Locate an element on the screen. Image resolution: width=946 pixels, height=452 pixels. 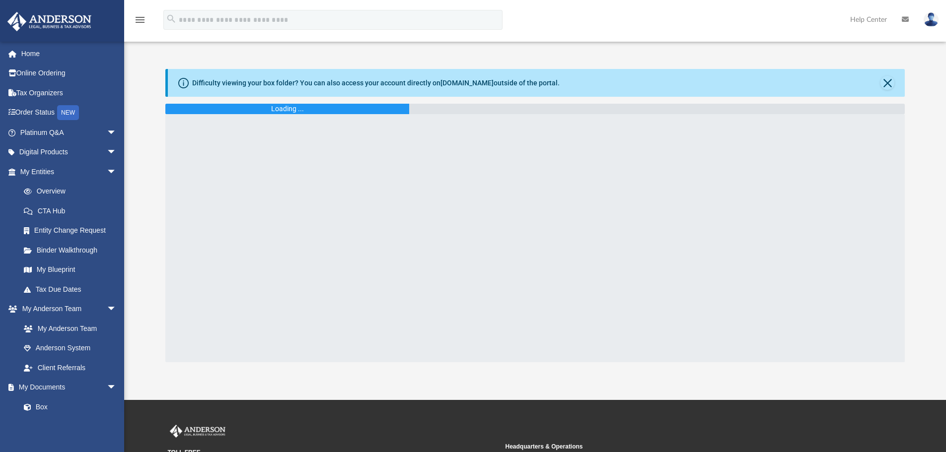
a: Digital Productsarrow_drop_down is located at coordinates (69, 152).